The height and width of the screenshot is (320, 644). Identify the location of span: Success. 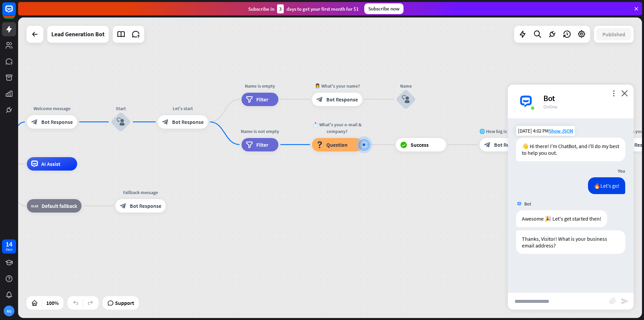
(420, 145).